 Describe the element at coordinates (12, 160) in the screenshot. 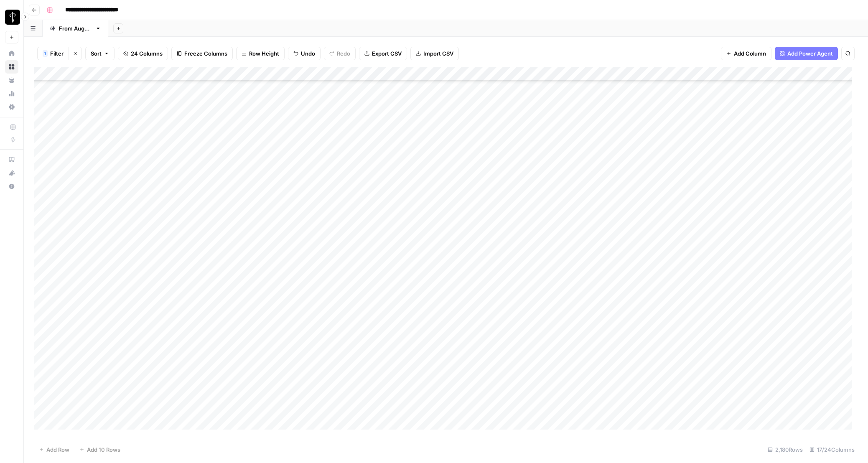

I see `a: AirOps Academy` at that location.